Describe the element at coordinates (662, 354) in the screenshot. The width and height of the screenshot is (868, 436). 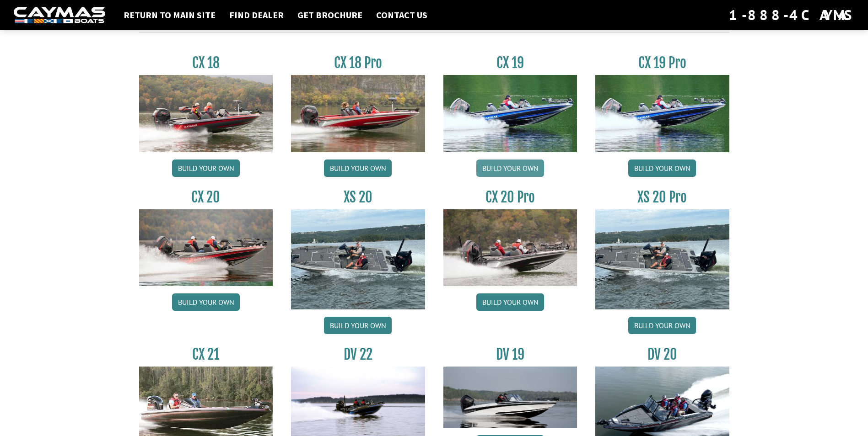
I see `h3: DV 20` at that location.